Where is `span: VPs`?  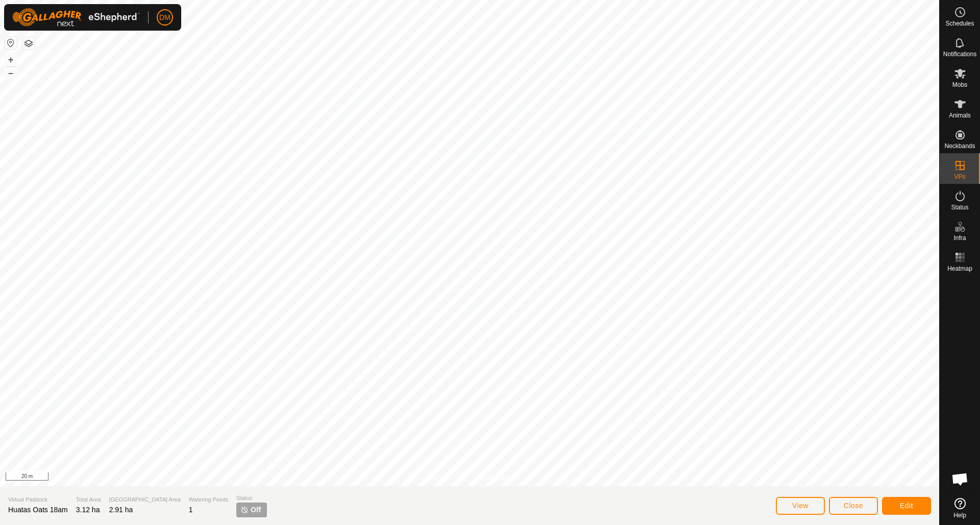 span: VPs is located at coordinates (960, 176).